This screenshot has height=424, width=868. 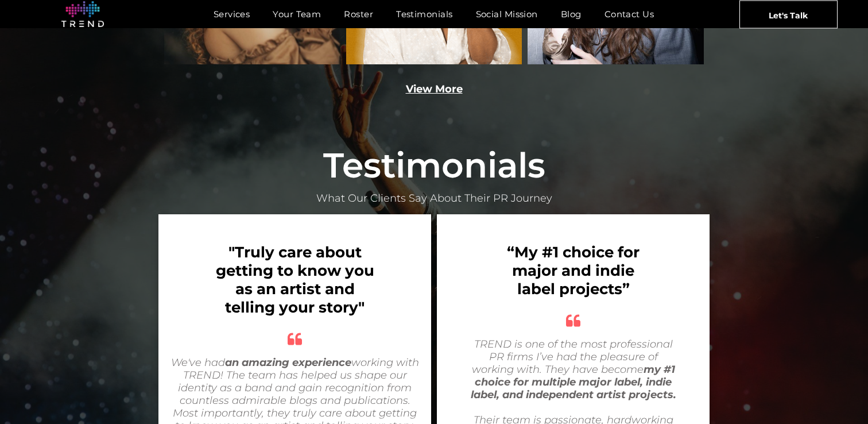 I want to click on b: “My #1 choice for major and indie label projects”, so click(x=573, y=270).